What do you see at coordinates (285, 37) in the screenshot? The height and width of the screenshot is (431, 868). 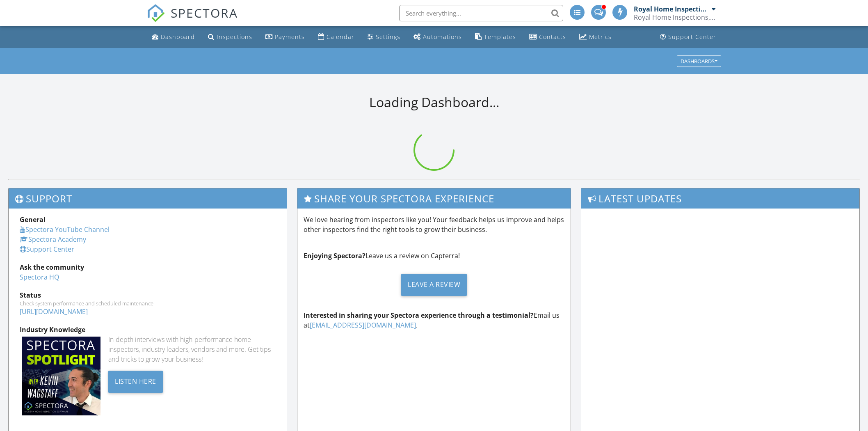 I see `a: Payments` at bounding box center [285, 37].